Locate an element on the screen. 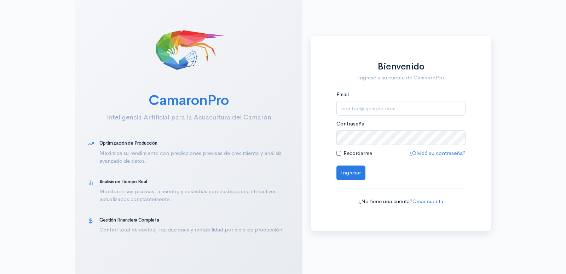 This screenshot has width=566, height=274. img: CamaronPro Logo is located at coordinates (189, 48).